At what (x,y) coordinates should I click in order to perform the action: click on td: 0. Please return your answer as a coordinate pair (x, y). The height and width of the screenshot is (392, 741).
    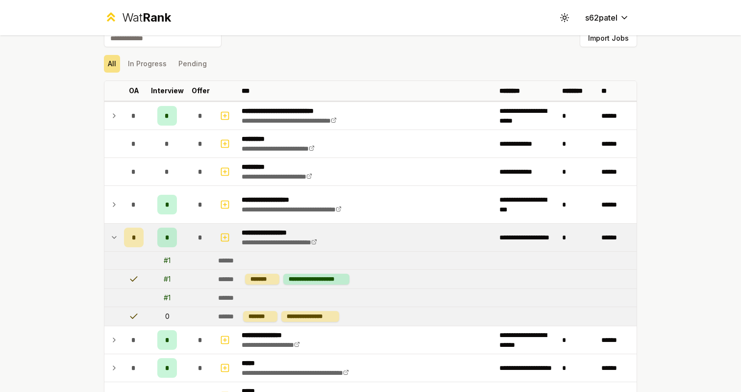
    Looking at the image, I should click on (167, 316).